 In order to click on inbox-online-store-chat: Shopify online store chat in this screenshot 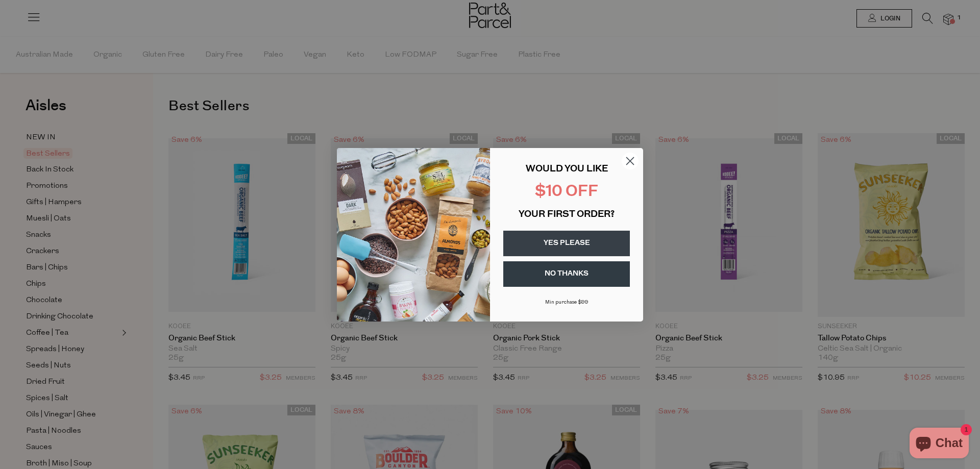, I will do `click(939, 444)`.